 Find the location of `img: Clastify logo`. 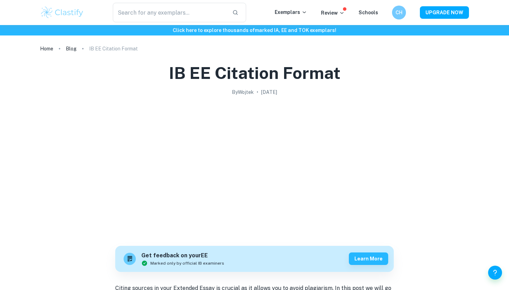

img: Clastify logo is located at coordinates (62, 13).